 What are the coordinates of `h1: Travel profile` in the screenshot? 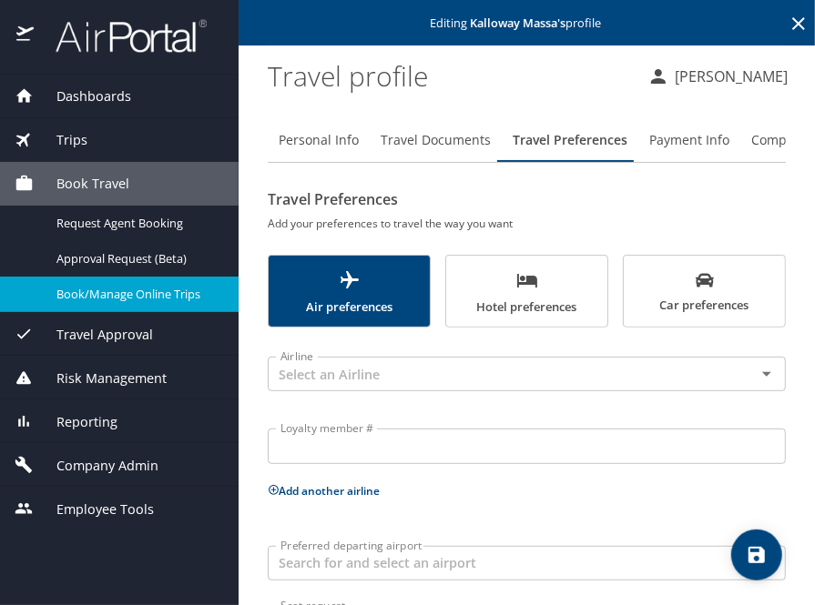 It's located at (450, 76).